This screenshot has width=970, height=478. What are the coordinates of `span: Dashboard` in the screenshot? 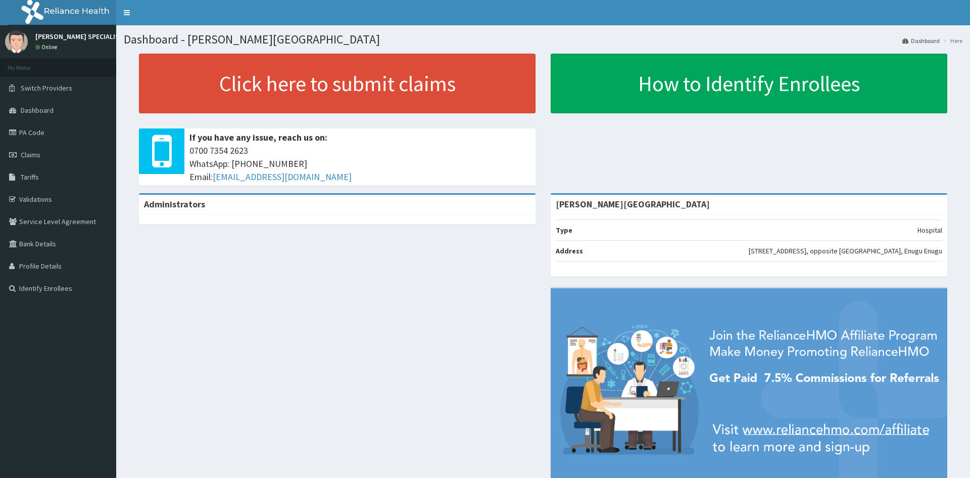 It's located at (37, 110).